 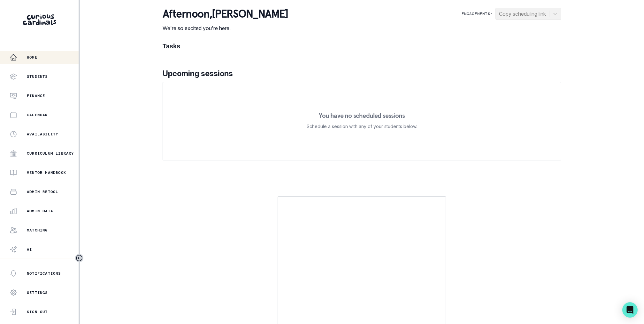 I want to click on button: Toggle sidebar, so click(x=79, y=258).